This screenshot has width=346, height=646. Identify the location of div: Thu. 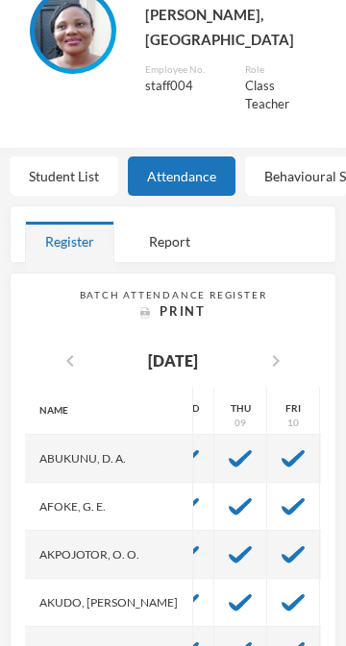
(240, 408).